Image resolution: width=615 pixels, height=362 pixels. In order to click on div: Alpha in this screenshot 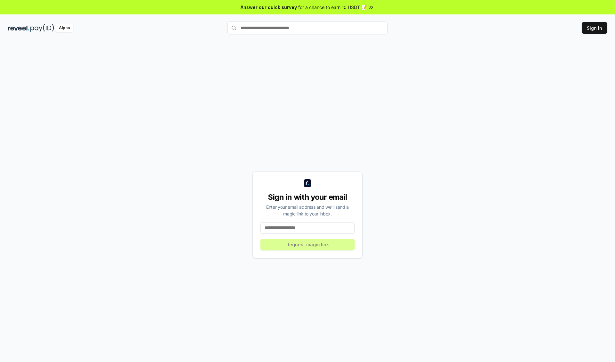, I will do `click(64, 28)`.